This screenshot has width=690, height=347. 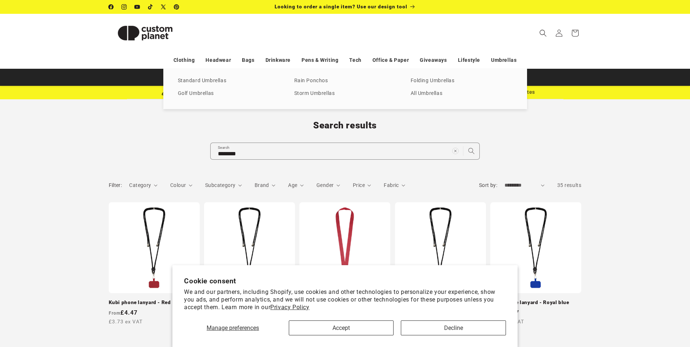 What do you see at coordinates (278, 60) in the screenshot?
I see `a: Drinkware` at bounding box center [278, 60].